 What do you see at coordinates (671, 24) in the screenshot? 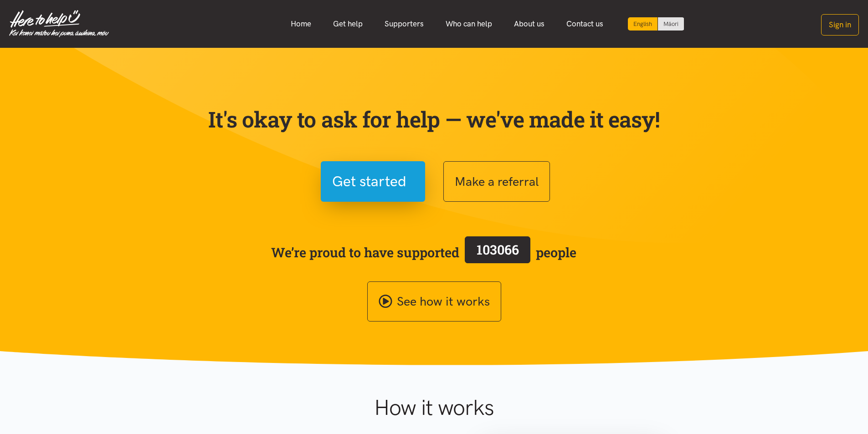
I see `a: Switch to Te Reo Māori` at bounding box center [671, 24].